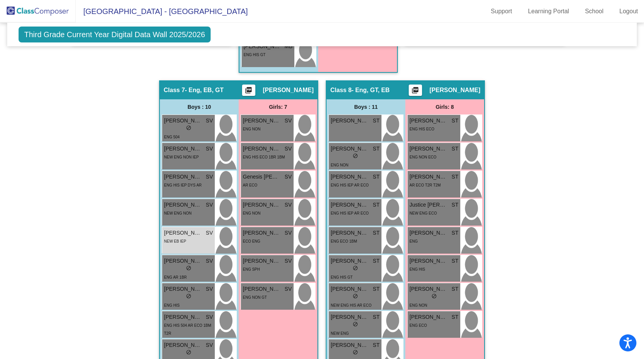 The image size is (644, 359). What do you see at coordinates (251, 269) in the screenshot?
I see `span: ENG SPH` at bounding box center [251, 269].